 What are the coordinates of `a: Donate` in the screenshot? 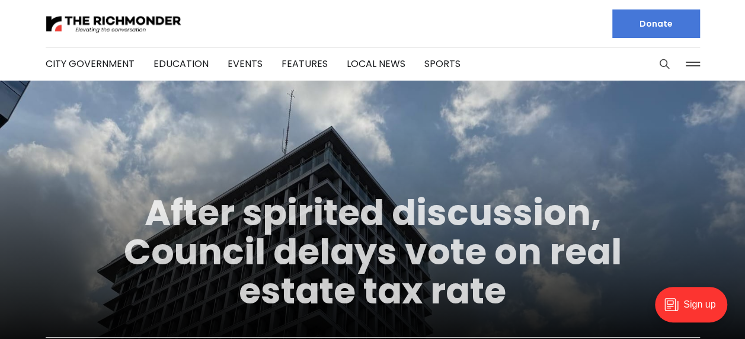 It's located at (656, 24).